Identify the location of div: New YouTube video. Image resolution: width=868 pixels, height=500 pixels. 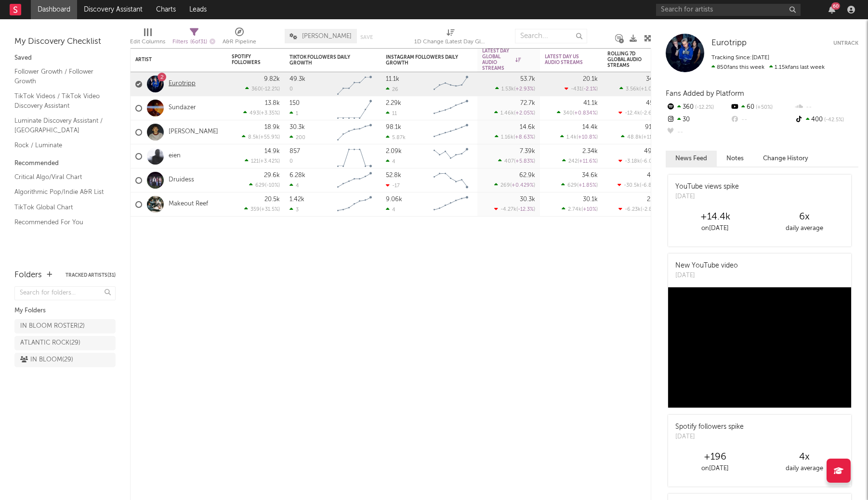
(707, 265).